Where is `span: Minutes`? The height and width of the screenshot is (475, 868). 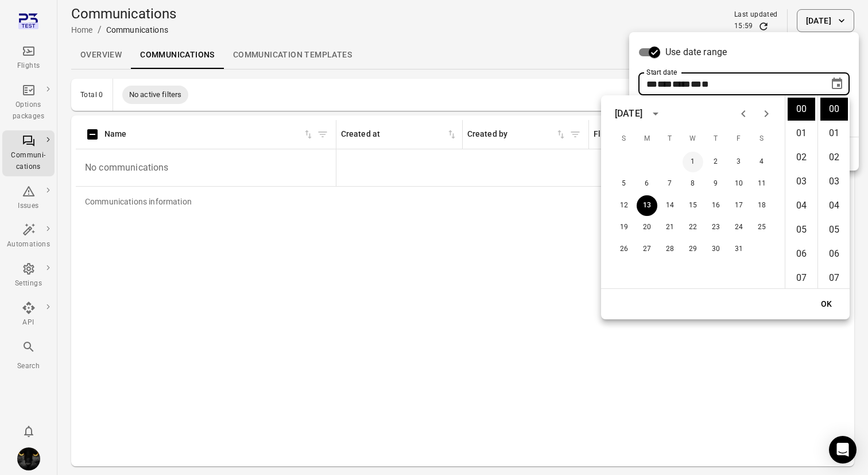
span: Minutes is located at coordinates (705, 84).